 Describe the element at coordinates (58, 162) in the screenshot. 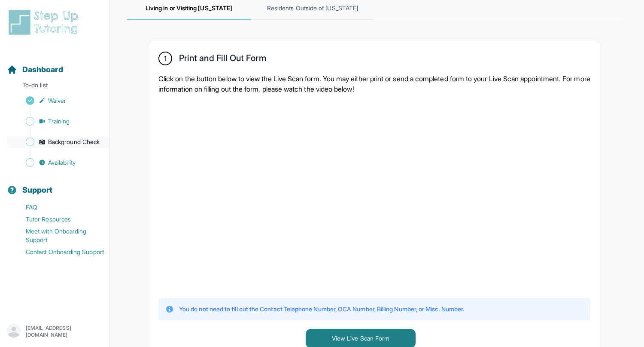

I see `a: Availability` at that location.